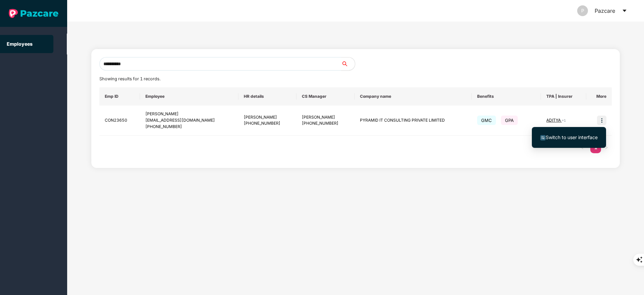 The height and width of the screenshot is (295, 644). Describe the element at coordinates (583, 11) in the screenshot. I see `span: P` at that location.